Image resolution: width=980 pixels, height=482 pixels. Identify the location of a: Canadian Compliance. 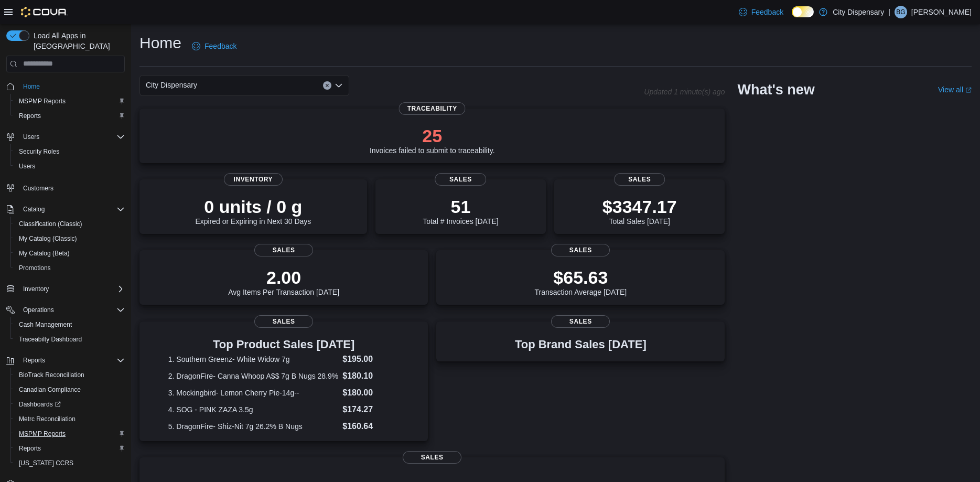
(50, 389).